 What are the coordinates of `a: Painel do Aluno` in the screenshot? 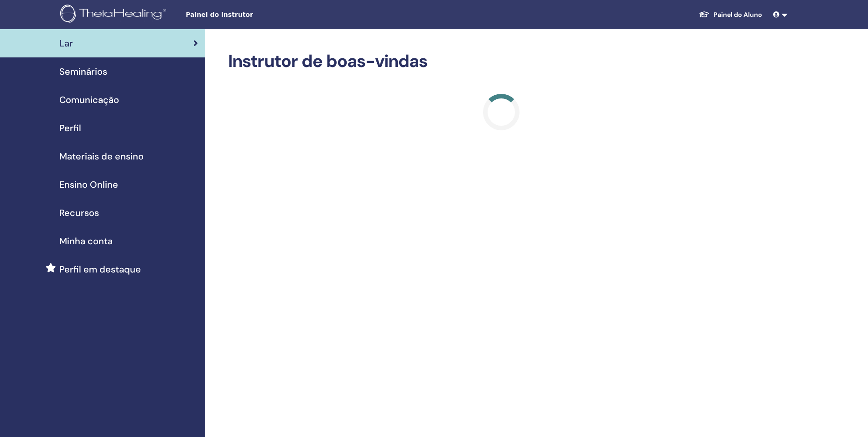 It's located at (730, 14).